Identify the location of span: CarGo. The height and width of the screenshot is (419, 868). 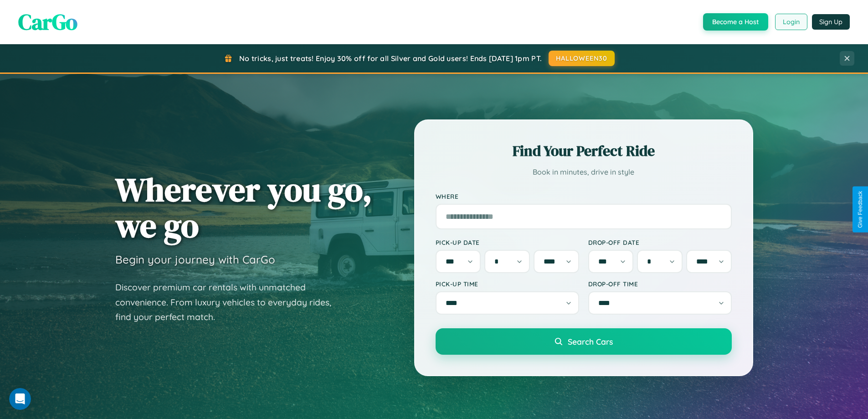
(48, 22).